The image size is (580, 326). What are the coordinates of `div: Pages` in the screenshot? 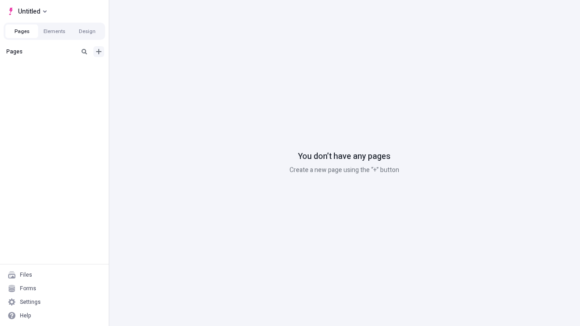 It's located at (41, 52).